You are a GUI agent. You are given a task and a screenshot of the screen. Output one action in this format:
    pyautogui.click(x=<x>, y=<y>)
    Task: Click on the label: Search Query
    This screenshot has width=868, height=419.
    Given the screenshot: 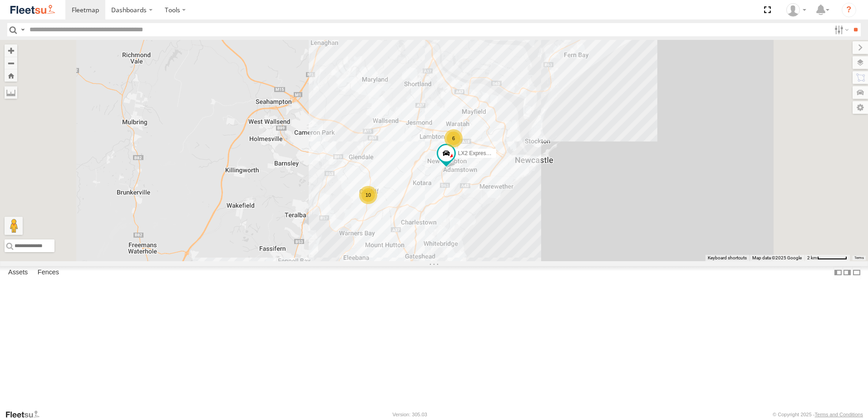 What is the action you would take?
    pyautogui.click(x=23, y=29)
    